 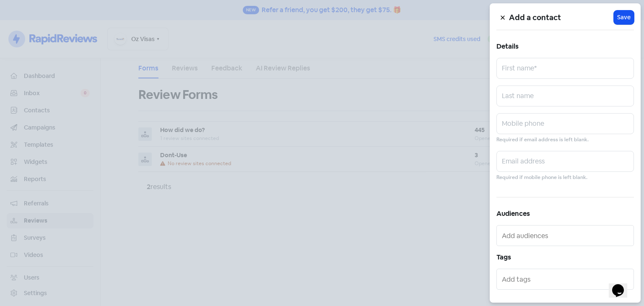 What do you see at coordinates (565, 214) in the screenshot?
I see `h5: Audiences` at bounding box center [565, 214].